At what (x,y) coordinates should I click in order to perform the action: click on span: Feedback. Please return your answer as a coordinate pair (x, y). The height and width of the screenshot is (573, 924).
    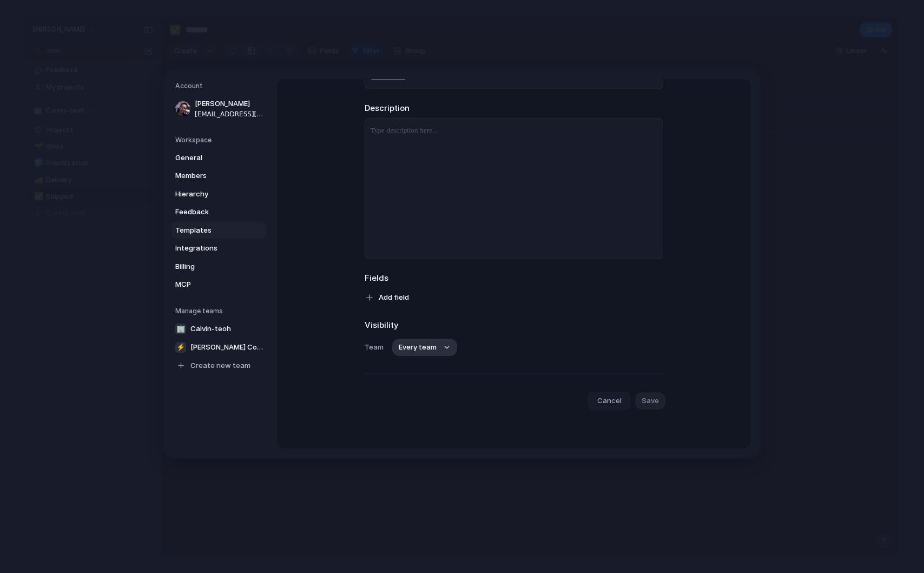
    Looking at the image, I should click on (210, 212).